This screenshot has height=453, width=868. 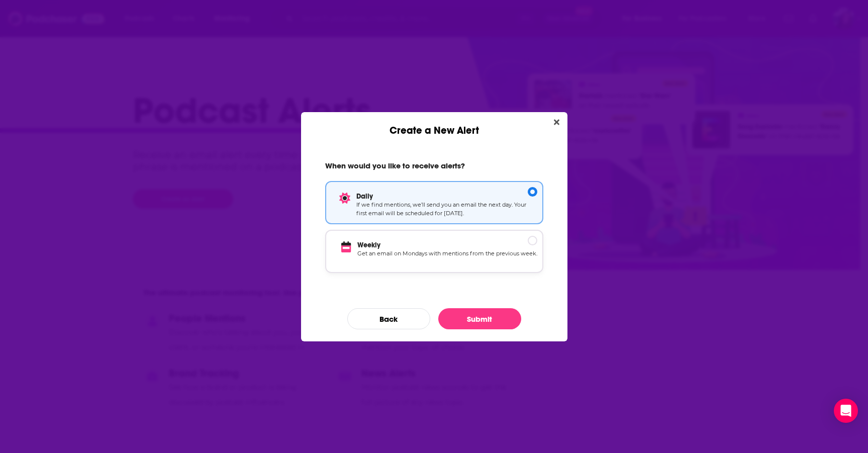 What do you see at coordinates (846, 411) in the screenshot?
I see `div: Open Intercom Messenger` at bounding box center [846, 411].